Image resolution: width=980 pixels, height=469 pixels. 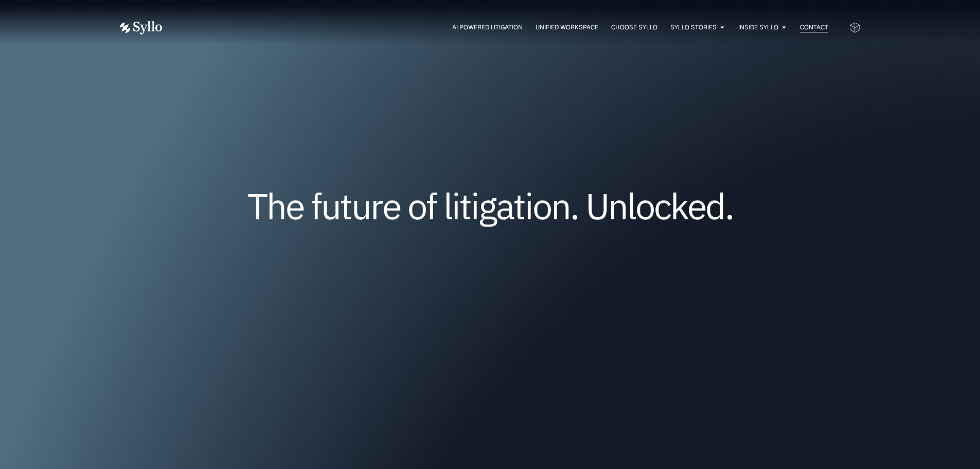 I want to click on a: Choose Syllo, so click(x=634, y=28).